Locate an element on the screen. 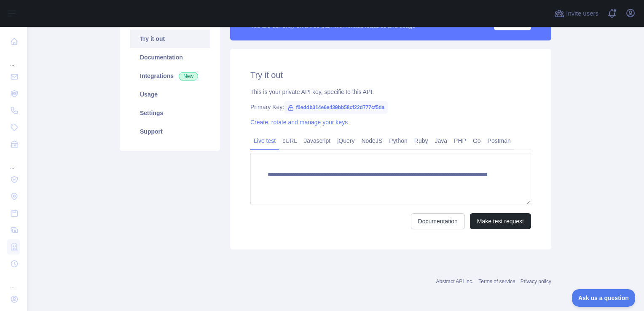 This screenshot has height=311, width=644. a: Create, rotate and manage your keys is located at coordinates (299, 123).